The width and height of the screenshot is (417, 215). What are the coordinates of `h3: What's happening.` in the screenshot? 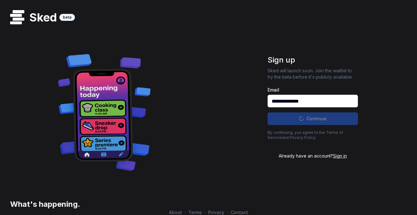 It's located at (44, 204).